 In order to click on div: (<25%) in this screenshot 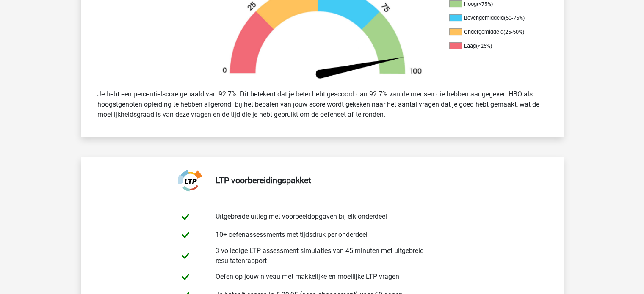, I will do `click(484, 45)`.